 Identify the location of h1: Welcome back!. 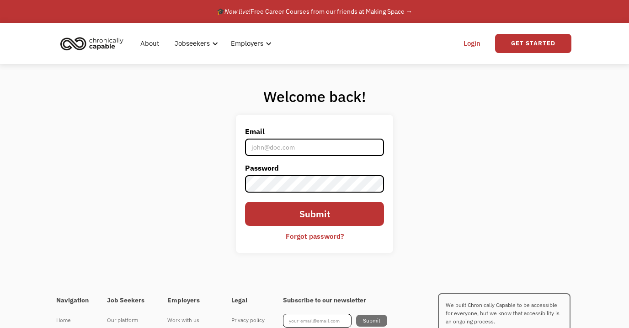
(314, 96).